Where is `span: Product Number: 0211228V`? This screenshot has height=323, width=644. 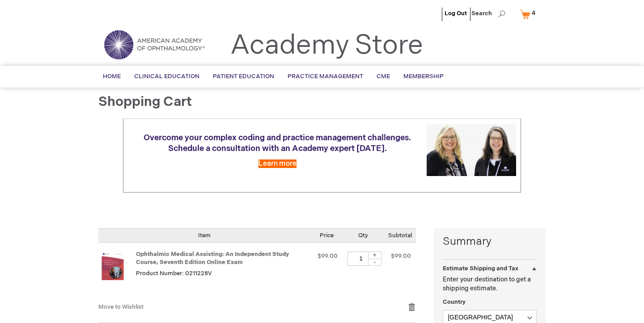 span: Product Number: 0211228V is located at coordinates (174, 274).